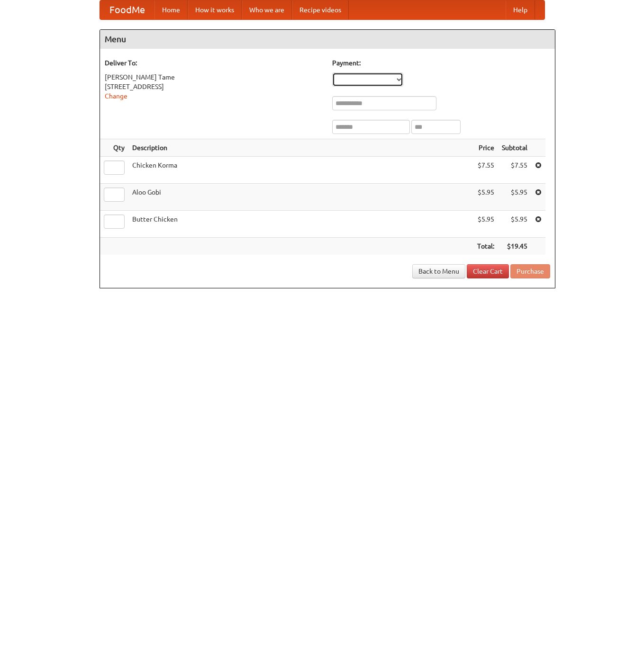 Image resolution: width=644 pixels, height=670 pixels. I want to click on th: Description, so click(301, 148).